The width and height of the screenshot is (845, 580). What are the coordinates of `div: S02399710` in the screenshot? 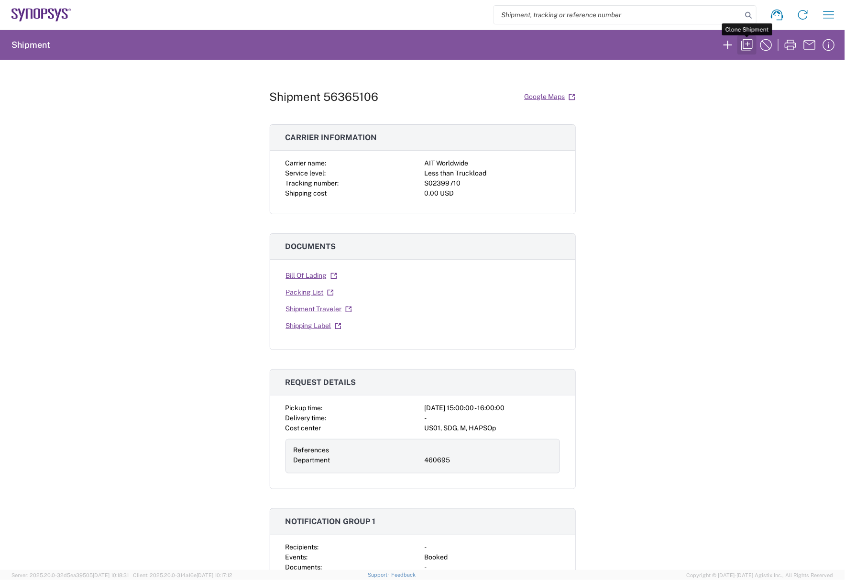 It's located at (492, 183).